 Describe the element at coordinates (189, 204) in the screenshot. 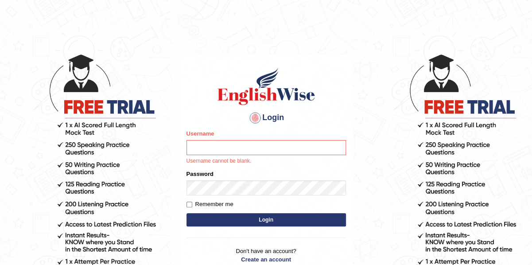

I see `input: Remember me` at that location.